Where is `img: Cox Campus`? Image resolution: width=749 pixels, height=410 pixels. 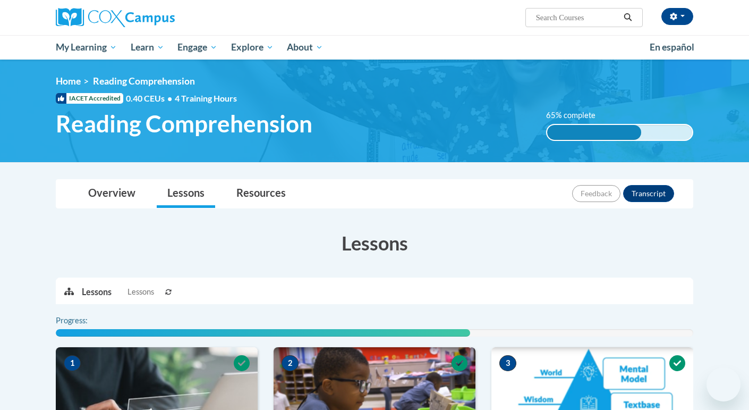 img: Cox Campus is located at coordinates (115, 18).